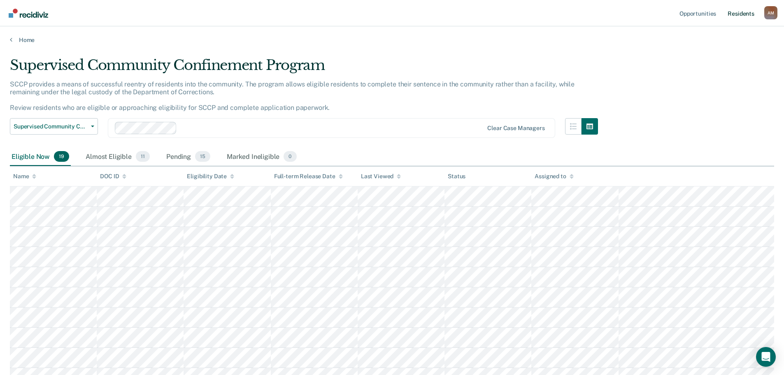 This screenshot has height=375, width=784. Describe the element at coordinates (54, 126) in the screenshot. I see `button: Supervised Community Confinement Program` at that location.